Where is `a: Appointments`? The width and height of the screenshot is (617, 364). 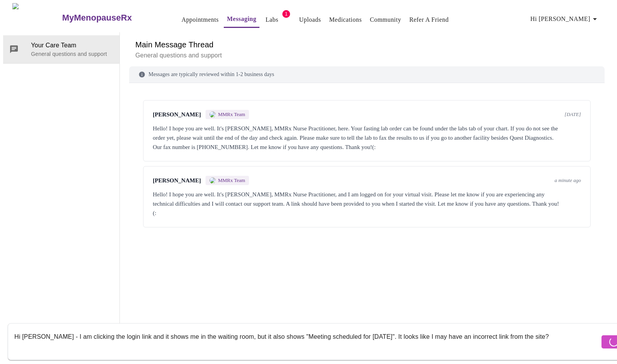 a: Appointments is located at coordinates (200, 20).